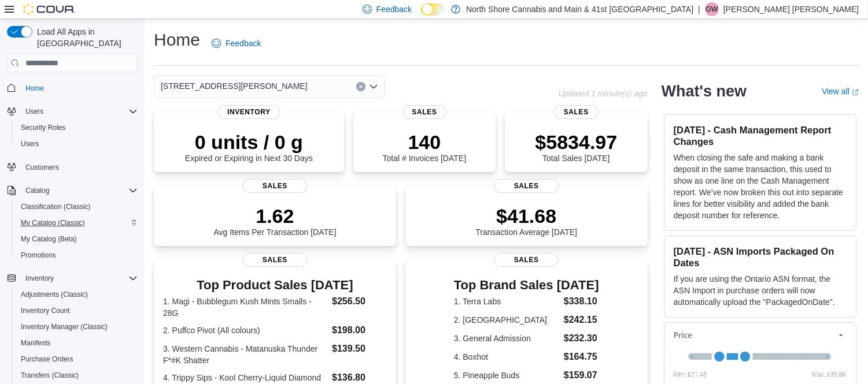  I want to click on p: If you are using the Ontario ASN format, the ASN Import in purchase orders will now automatically..., so click(760, 291).